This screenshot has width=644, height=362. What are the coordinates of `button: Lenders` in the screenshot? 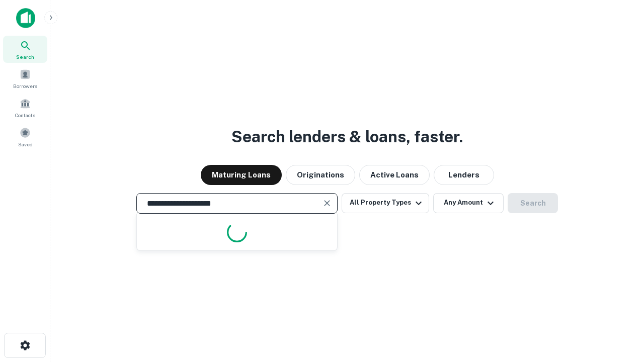 It's located at (464, 175).